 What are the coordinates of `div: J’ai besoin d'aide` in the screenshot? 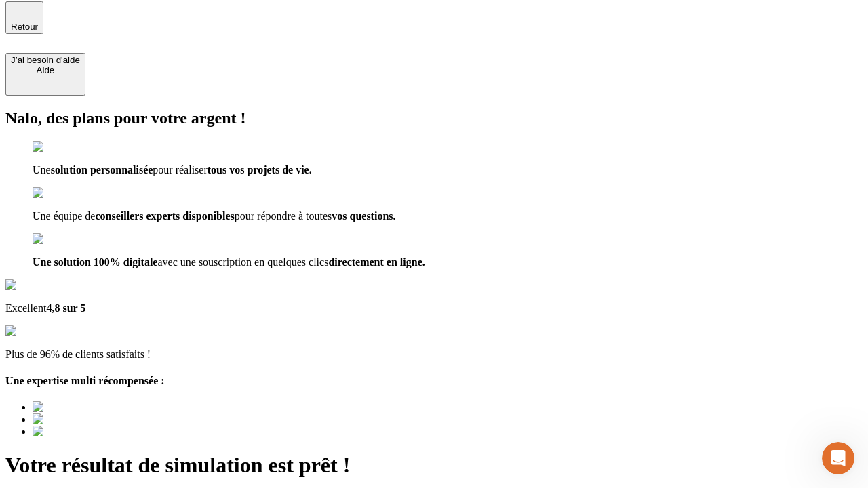 It's located at (46, 59).